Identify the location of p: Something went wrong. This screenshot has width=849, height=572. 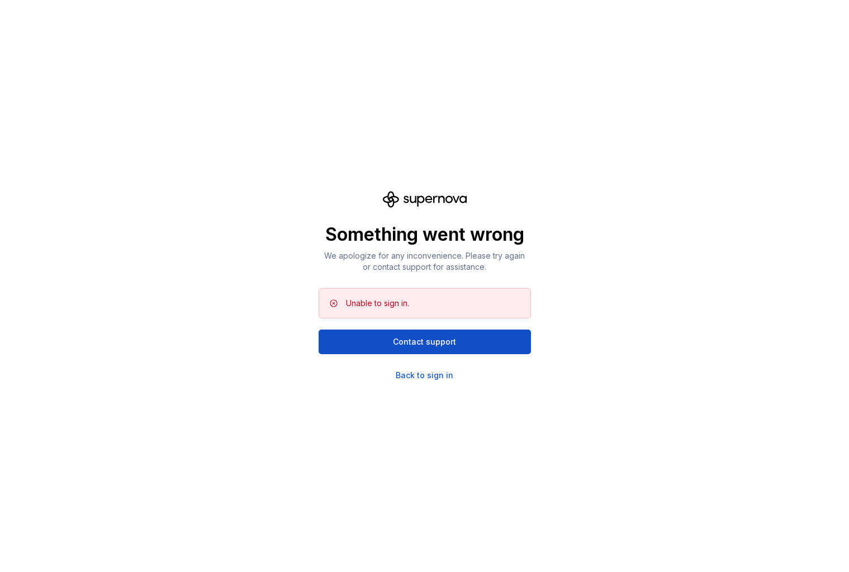
(425, 235).